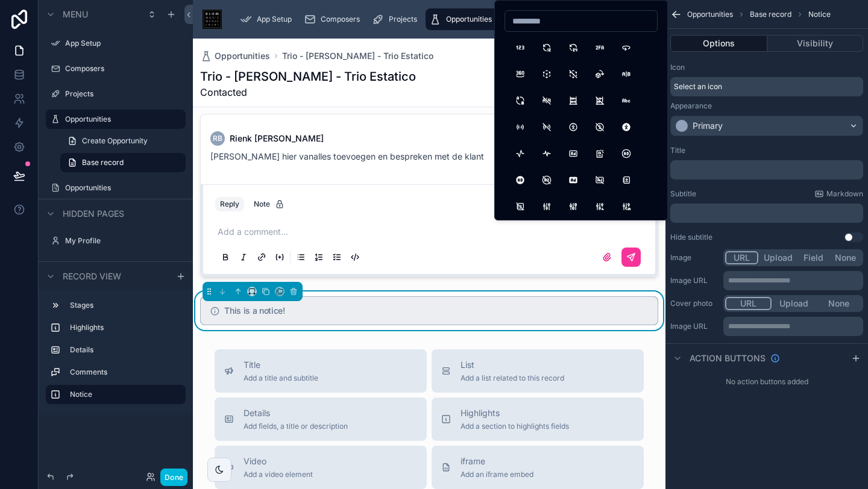  I want to click on label: Subtitle, so click(682, 194).